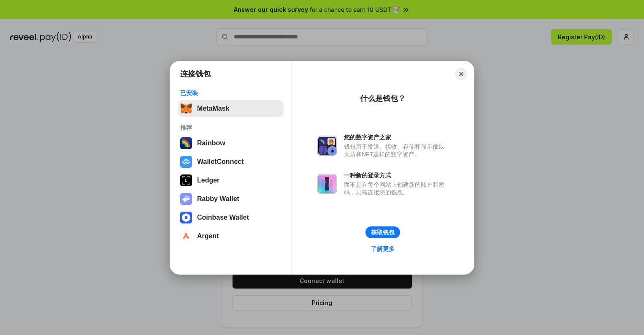 This screenshot has height=335, width=644. I want to click on div: 而不是在每个网站上创建新的账户和密码，只需连接您的钱包。, so click(396, 188).